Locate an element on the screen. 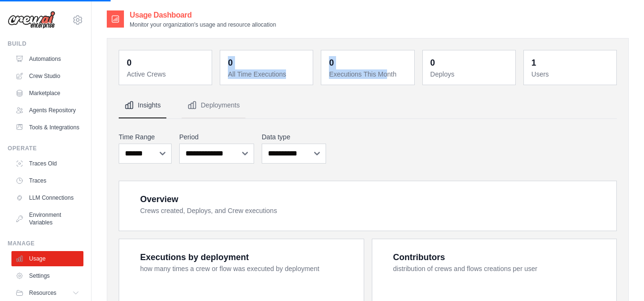 The height and width of the screenshot is (301, 644). button: Insights is located at coordinates (143, 106).